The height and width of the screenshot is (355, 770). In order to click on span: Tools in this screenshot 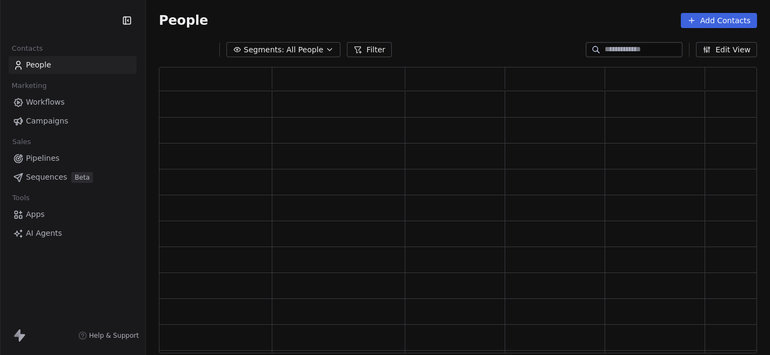, I will do `click(21, 198)`.